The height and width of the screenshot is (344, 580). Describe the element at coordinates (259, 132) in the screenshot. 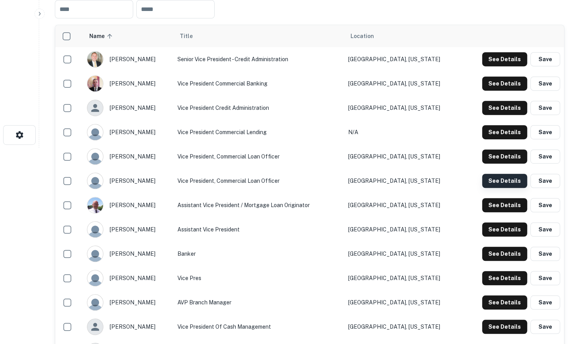

I see `td: Vice President Commercial Lending` at that location.